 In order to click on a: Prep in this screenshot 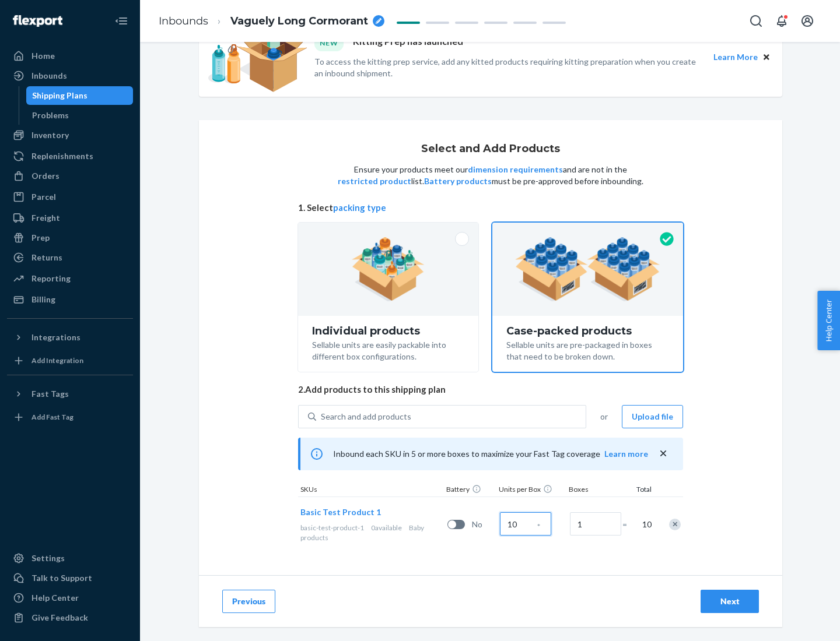, I will do `click(70, 238)`.